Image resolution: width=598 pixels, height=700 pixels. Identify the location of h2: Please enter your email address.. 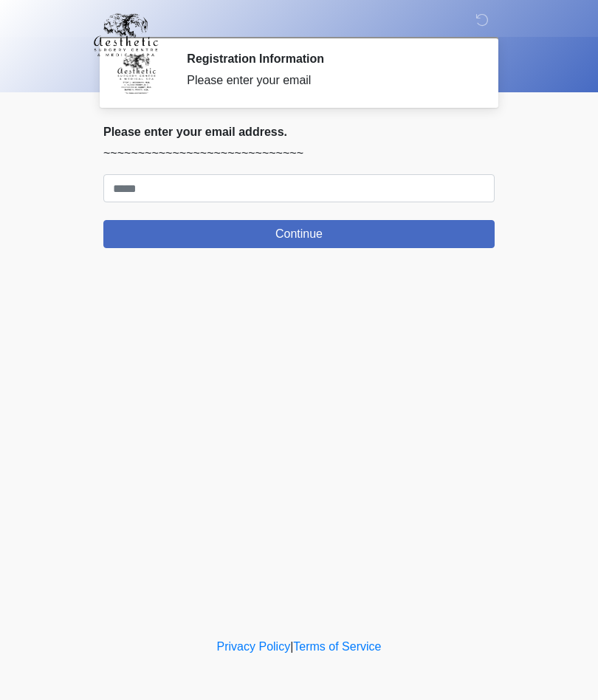
(299, 131).